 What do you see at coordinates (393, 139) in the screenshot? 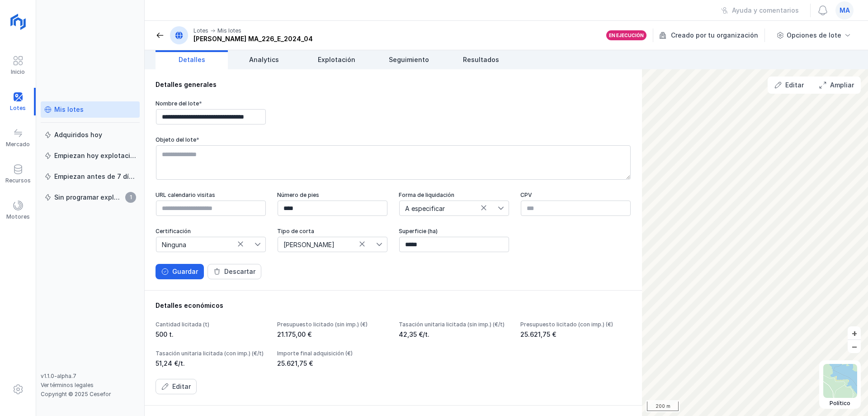
I see `div: Objeto del lote` at bounding box center [393, 139].